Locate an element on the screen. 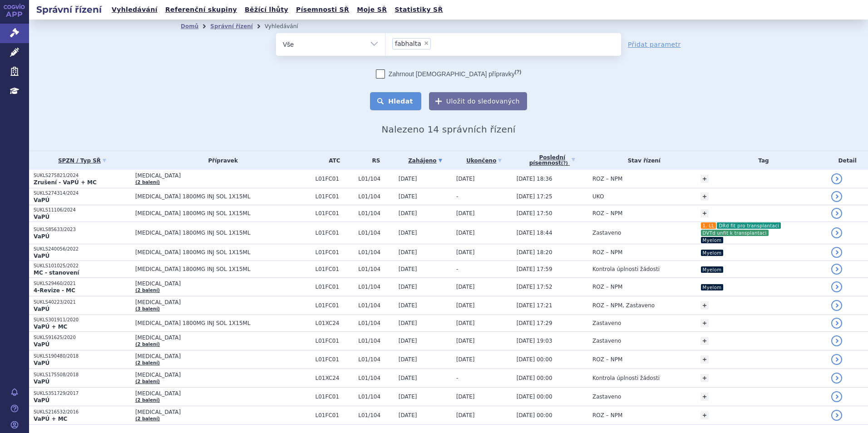  a: Poslednípísemnost(?) is located at coordinates (552, 160).